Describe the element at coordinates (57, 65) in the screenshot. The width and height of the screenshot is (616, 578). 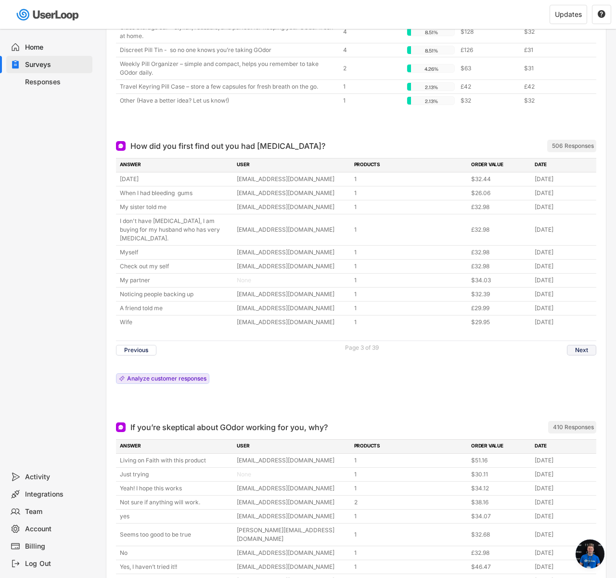
I see `div: Surveys` at that location.